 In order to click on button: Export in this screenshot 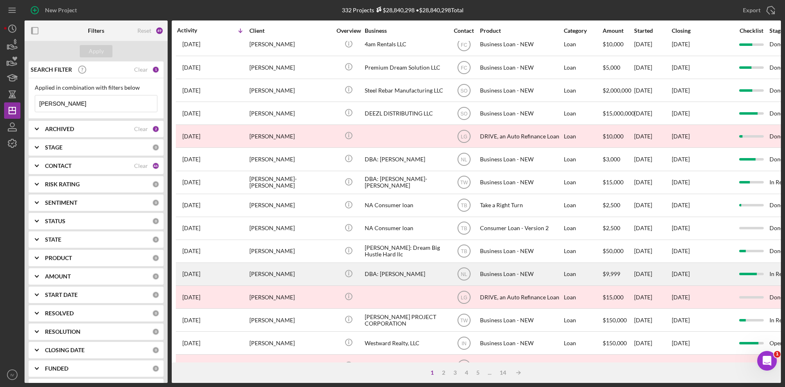, I will do `click(758, 10)`.